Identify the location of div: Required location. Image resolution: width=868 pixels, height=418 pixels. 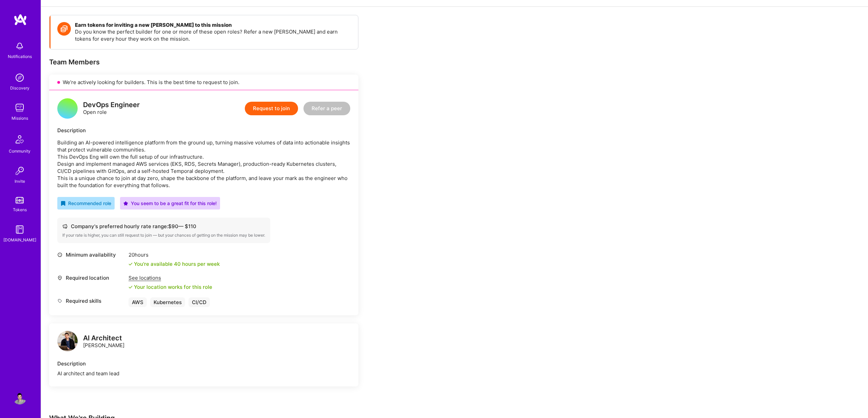
(91, 278).